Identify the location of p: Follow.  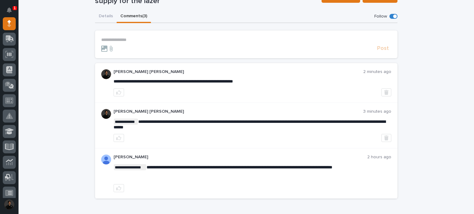
(380, 16).